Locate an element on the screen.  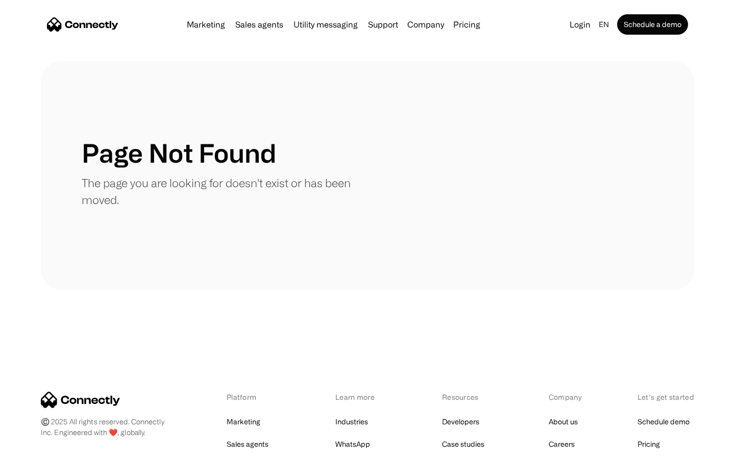
a: Support is located at coordinates (383, 25).